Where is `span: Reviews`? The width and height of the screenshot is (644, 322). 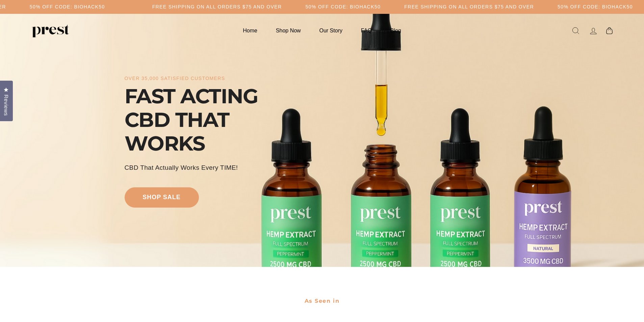 span: Reviews is located at coordinates (6, 105).